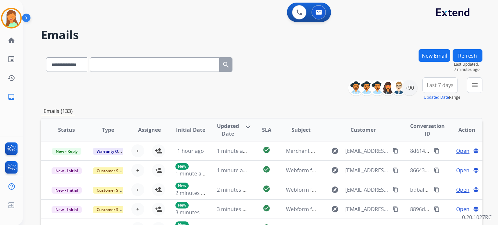 The width and height of the screenshot is (498, 225). Describe the element at coordinates (191, 151) in the screenshot. I see `span: 1 hour ago` at that location.